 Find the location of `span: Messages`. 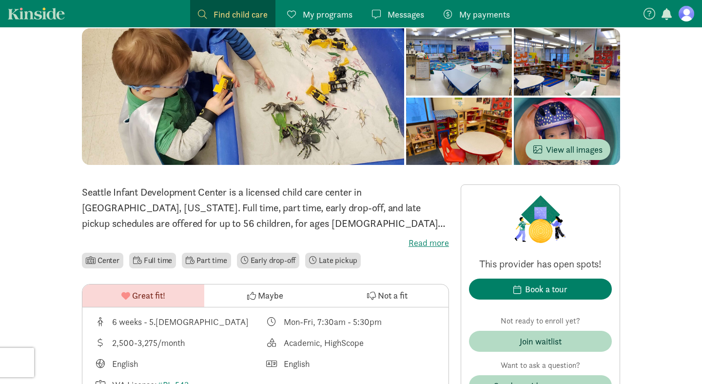

span: Messages is located at coordinates (406, 14).